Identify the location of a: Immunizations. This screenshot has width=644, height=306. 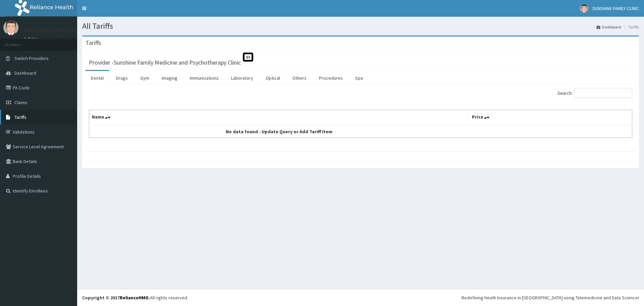
(204, 78).